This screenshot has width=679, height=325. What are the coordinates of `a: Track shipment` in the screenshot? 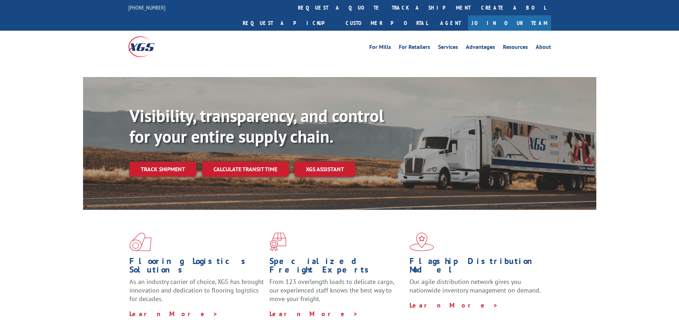 It's located at (163, 169).